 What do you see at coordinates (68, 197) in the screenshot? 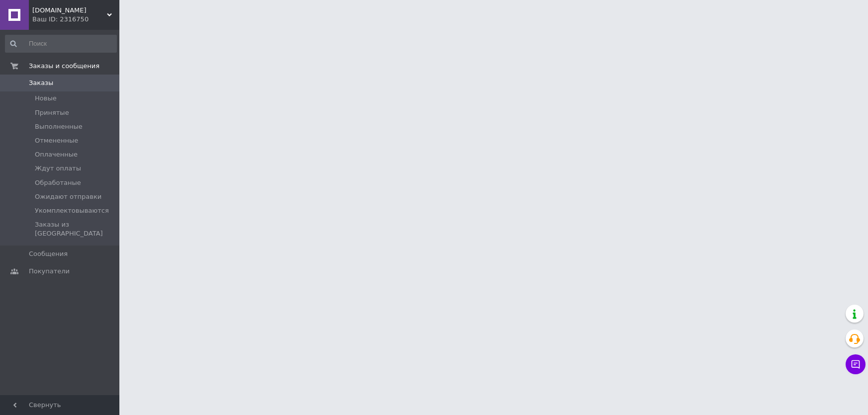
I see `span: Ожидают отправки` at bounding box center [68, 197].